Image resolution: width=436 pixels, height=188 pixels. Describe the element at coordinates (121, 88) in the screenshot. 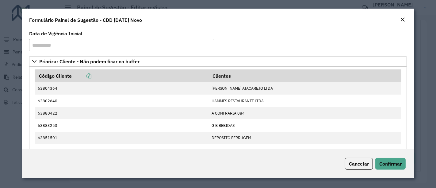

I see `td: 63804364` at that location.